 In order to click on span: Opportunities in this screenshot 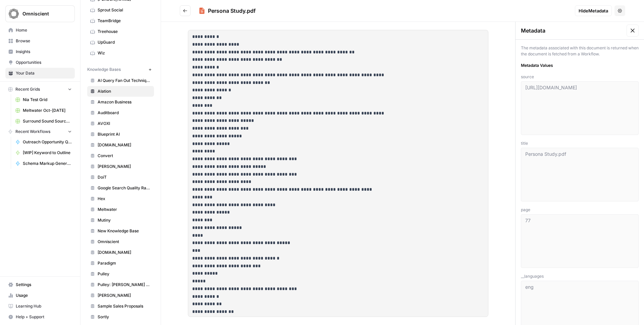, I will do `click(44, 62)`.